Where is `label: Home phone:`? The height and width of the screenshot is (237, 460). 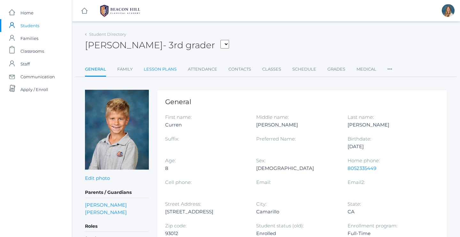 label: Home phone: is located at coordinates (364, 160).